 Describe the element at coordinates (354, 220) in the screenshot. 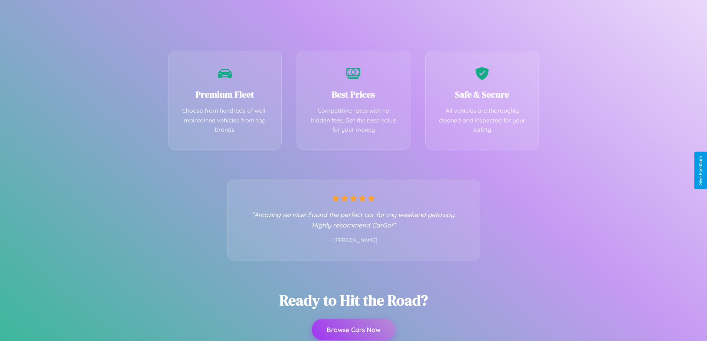

I see `p: "Amazing service! Found the perfect car for my weekend getaway. Highly recommend CarGo!"` at that location.